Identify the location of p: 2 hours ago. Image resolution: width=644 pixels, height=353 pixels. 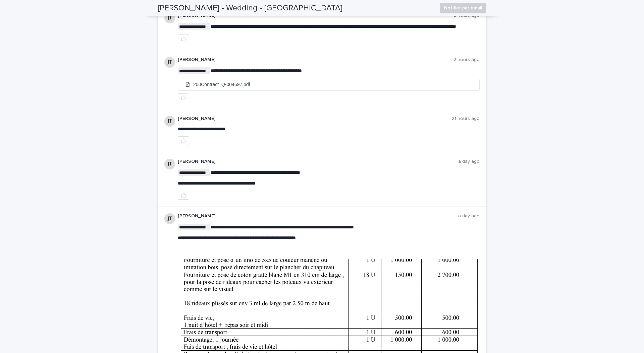
(467, 59).